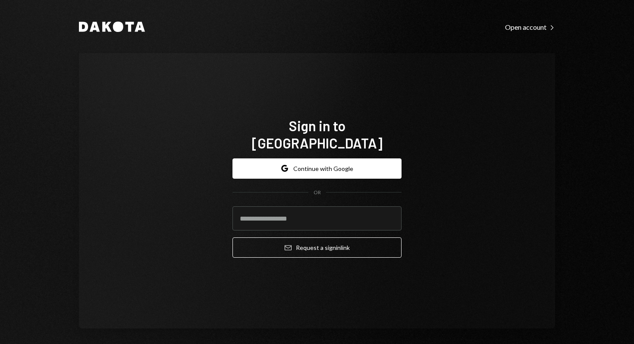 The width and height of the screenshot is (634, 344). What do you see at coordinates (530, 27) in the screenshot?
I see `a: Open account` at bounding box center [530, 27].